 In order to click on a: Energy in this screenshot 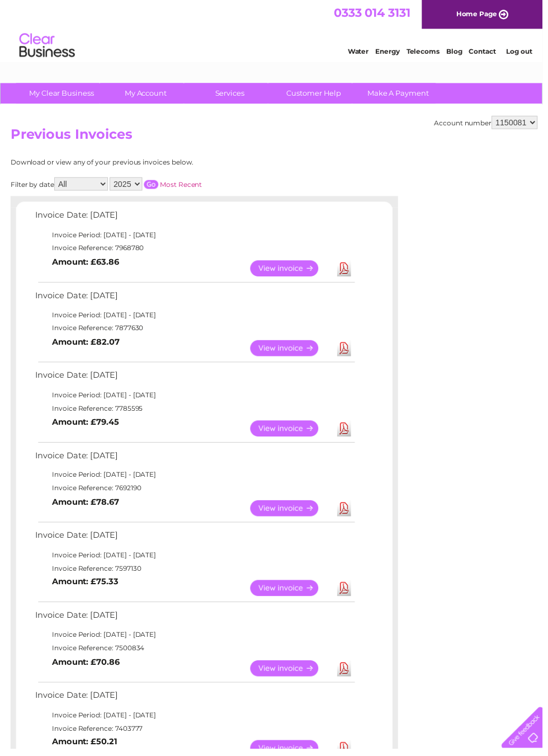, I will do `click(392, 52)`.